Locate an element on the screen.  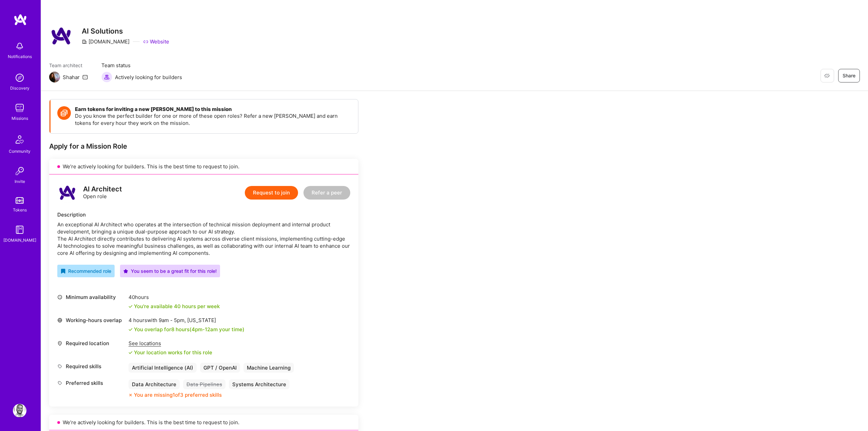
div: Machine Learning is located at coordinates (268, 367).